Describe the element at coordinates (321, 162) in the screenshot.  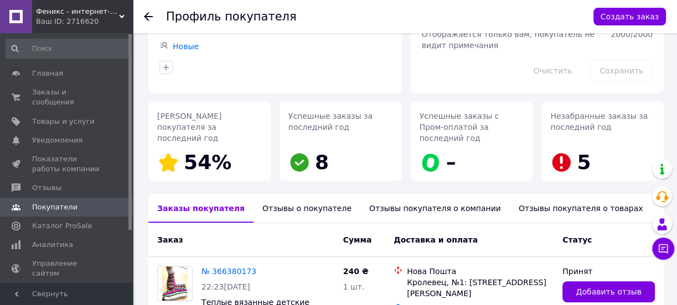
I see `span: 8` at that location.